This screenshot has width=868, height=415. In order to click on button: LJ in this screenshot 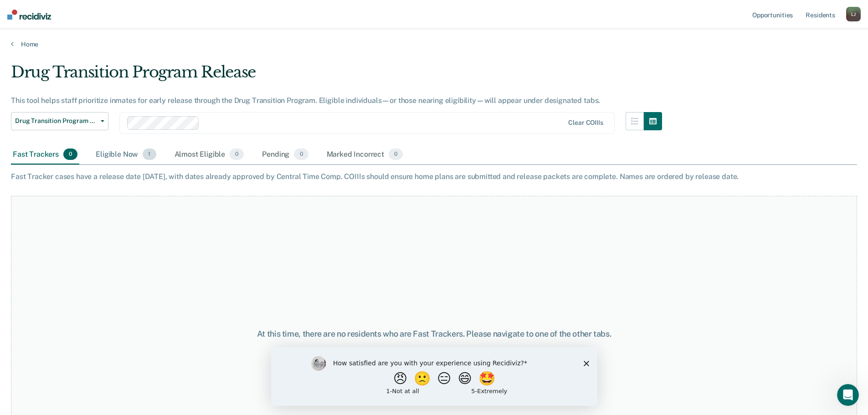, I will do `click(854, 14)`.